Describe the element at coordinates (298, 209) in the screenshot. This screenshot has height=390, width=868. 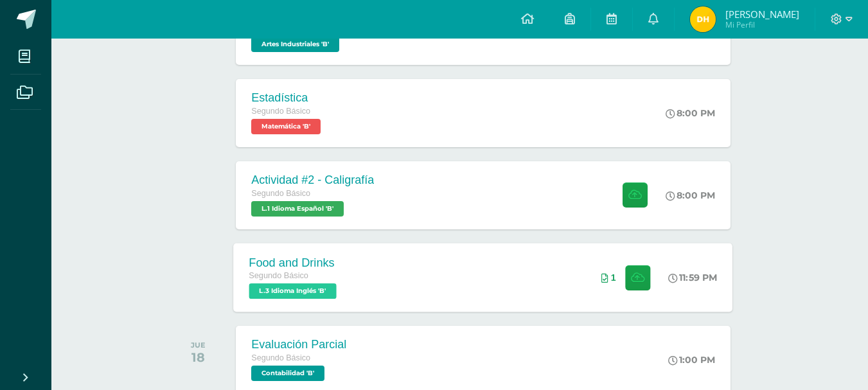
I see `span: L.1 Idioma Español 'B'` at that location.